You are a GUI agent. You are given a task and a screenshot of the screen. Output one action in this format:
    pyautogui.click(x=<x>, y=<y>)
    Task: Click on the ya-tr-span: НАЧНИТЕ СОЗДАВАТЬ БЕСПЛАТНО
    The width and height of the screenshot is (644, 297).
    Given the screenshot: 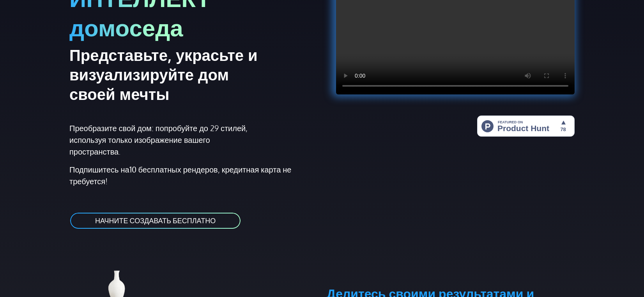 What is the action you would take?
    pyautogui.click(x=155, y=221)
    